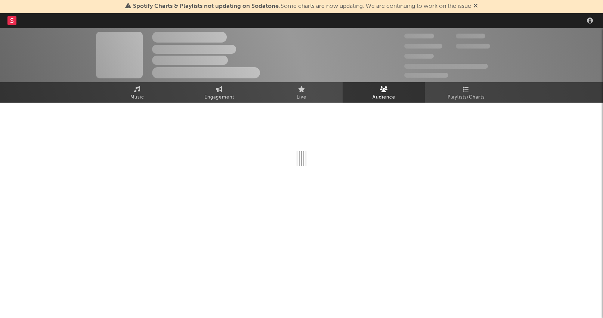  I want to click on span: 50,000,000 Monthly Listeners, so click(446, 66).